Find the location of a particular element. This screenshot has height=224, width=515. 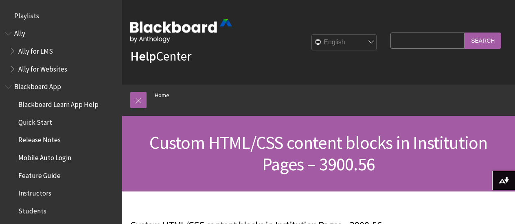

span: Students is located at coordinates (32, 210).